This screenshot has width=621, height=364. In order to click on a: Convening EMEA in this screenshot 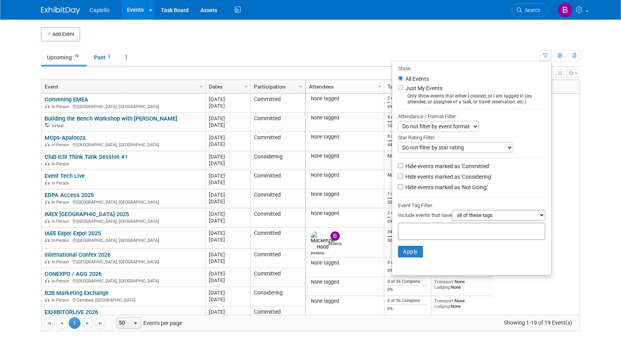, I will do `click(67, 100)`.